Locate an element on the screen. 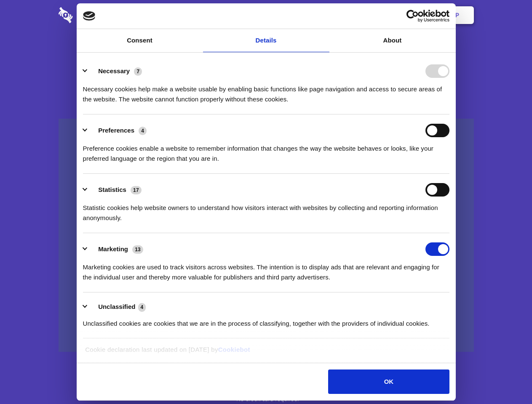 The height and width of the screenshot is (404, 532). span: 7 is located at coordinates (138, 72).